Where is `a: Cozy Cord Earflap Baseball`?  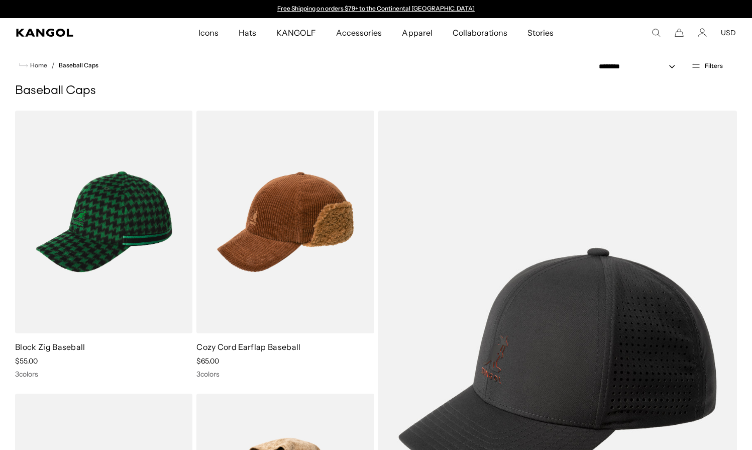 a: Cozy Cord Earflap Baseball is located at coordinates (248, 347).